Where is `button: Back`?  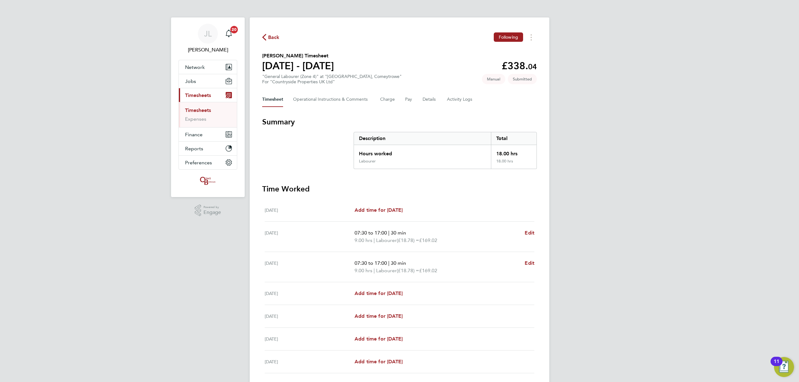
button: Back is located at coordinates (271, 37).